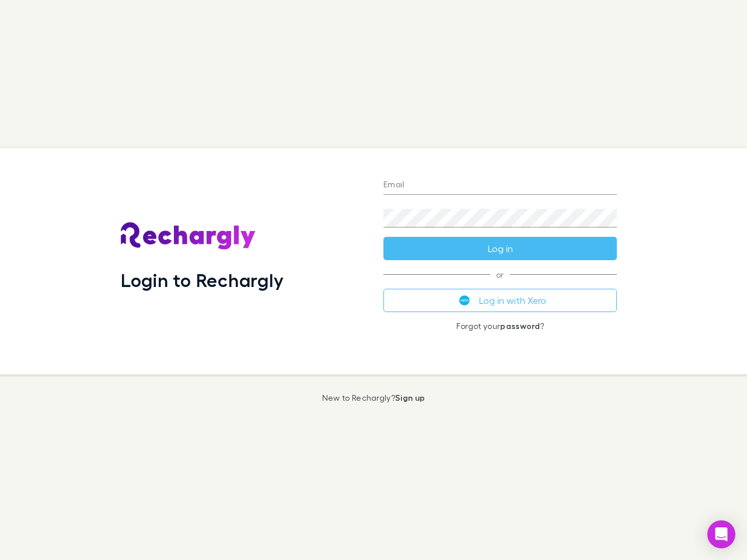  I want to click on img: Rechargly's Logo, so click(189, 236).